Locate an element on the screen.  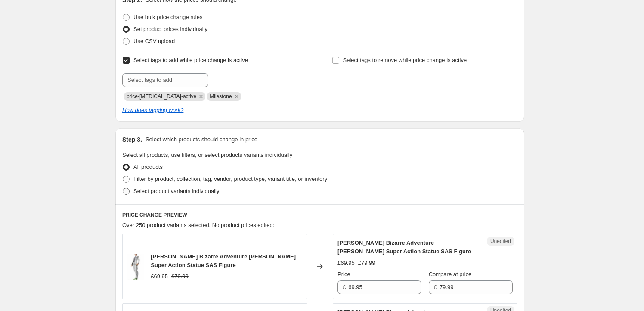
span: Filter by product, collection, tag, vendor, product type, variant title, or inventory is located at coordinates (230, 178).